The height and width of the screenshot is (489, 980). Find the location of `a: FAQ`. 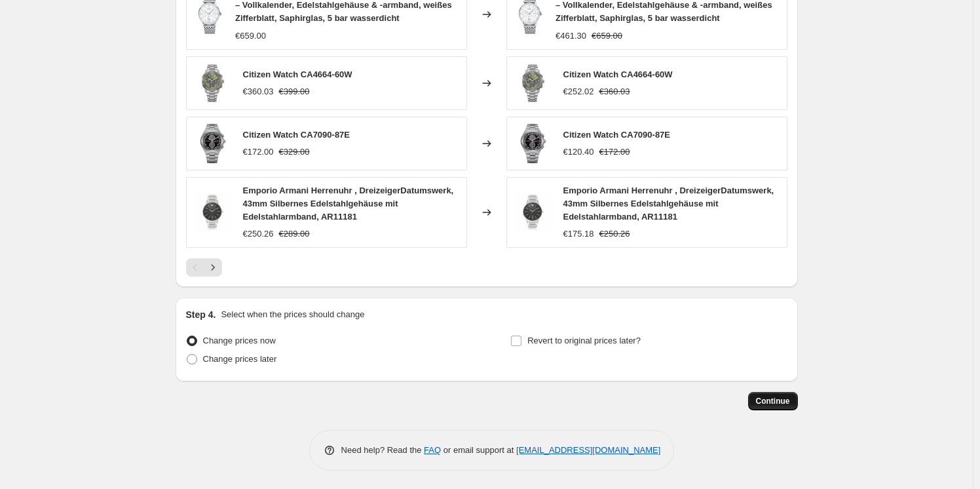

a: FAQ is located at coordinates (433, 450).